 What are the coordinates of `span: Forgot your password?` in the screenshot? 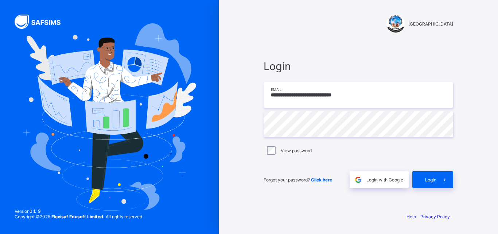 It's located at (298, 179).